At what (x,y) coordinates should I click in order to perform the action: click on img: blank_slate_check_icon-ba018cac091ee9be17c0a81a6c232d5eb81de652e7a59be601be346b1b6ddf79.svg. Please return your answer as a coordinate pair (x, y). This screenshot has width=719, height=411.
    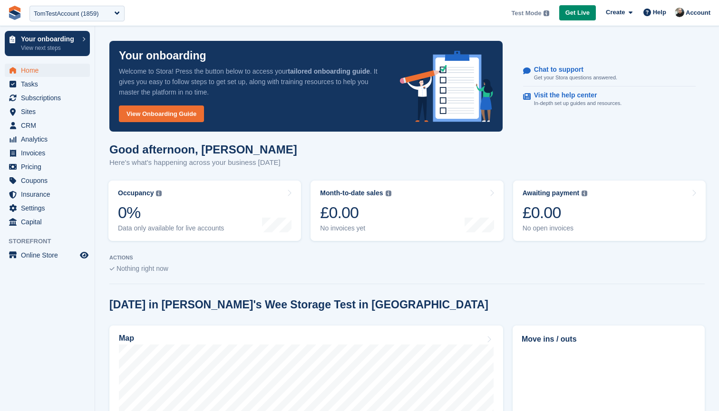
    Looking at the image, I should click on (112, 269).